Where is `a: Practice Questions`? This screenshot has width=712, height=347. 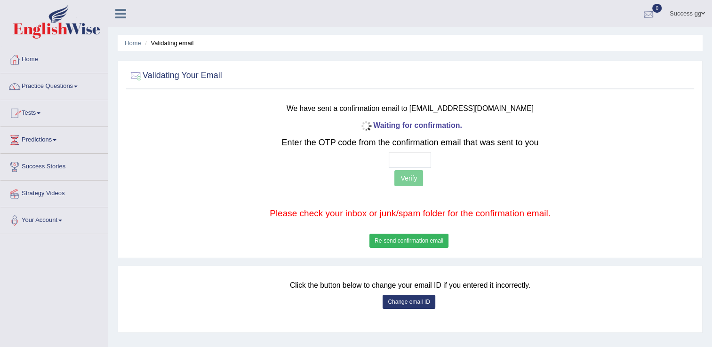 a: Practice Questions is located at coordinates (54, 85).